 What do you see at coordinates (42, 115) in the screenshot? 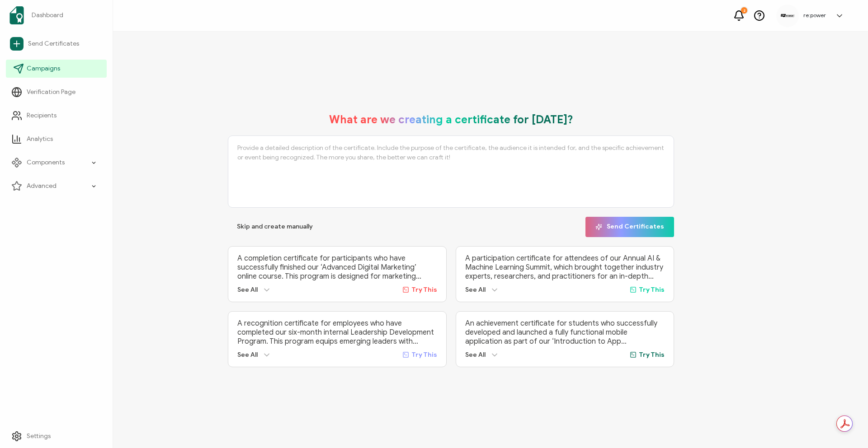
I see `span: Recipients` at bounding box center [42, 115].